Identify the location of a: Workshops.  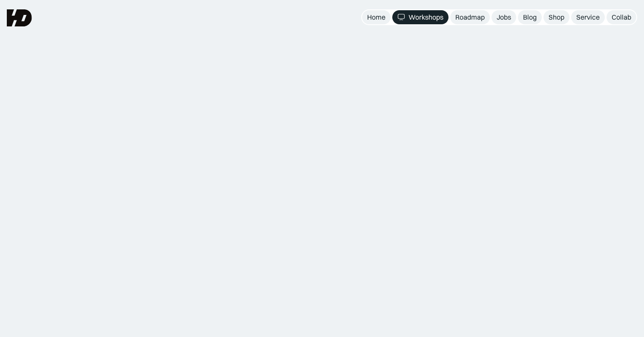
(420, 17).